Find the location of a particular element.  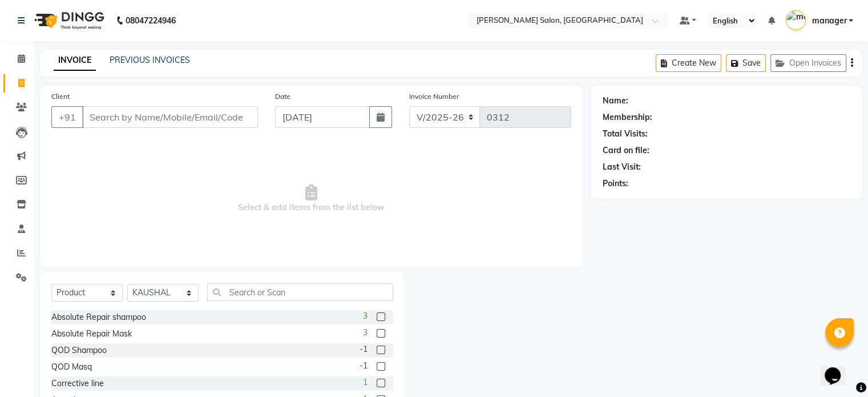

div: Absolute Repair shampoo is located at coordinates (99, 317).